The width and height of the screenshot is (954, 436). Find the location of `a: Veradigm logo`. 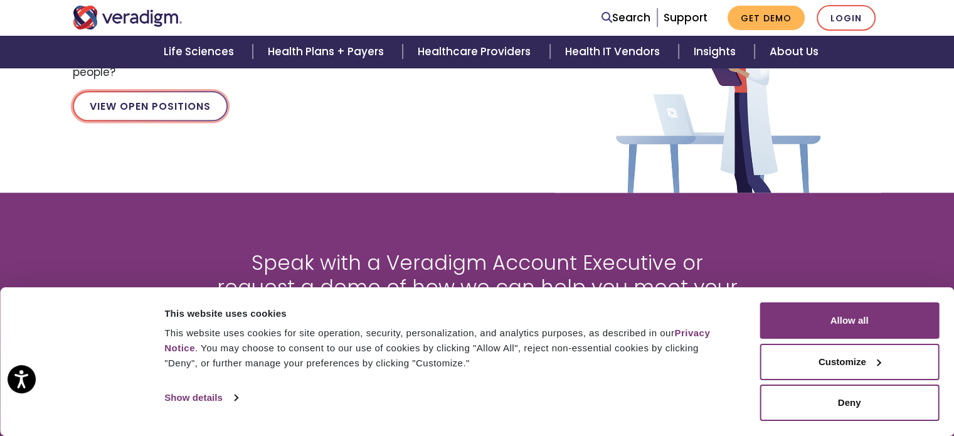

a: Veradigm logo is located at coordinates (127, 18).